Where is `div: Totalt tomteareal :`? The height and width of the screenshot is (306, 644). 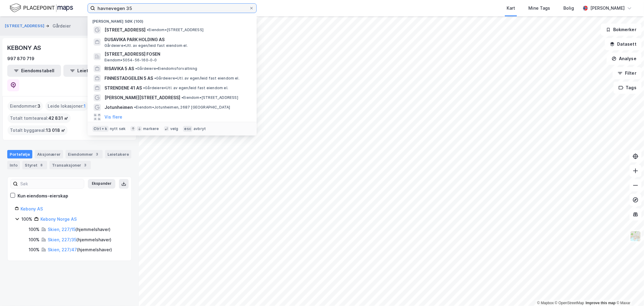
div: Totalt tomteareal : is located at coordinates (39, 118).